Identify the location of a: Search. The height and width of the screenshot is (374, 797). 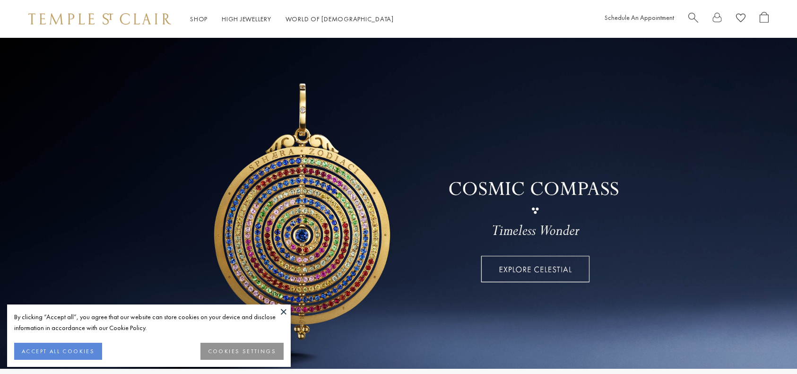
(693, 19).